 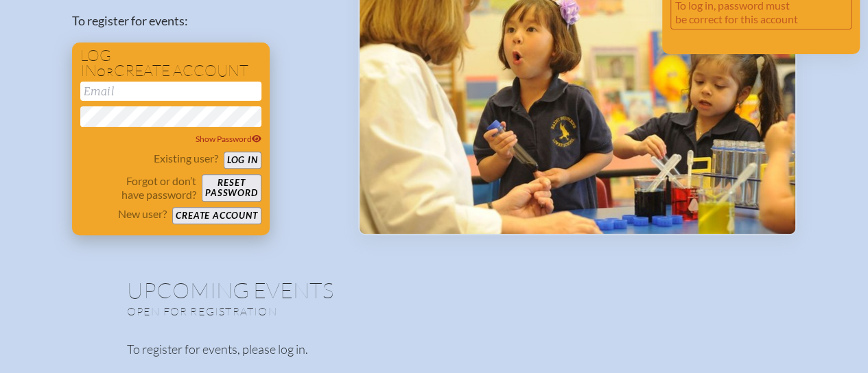 I want to click on p: To register for events, please log in., so click(x=434, y=349).